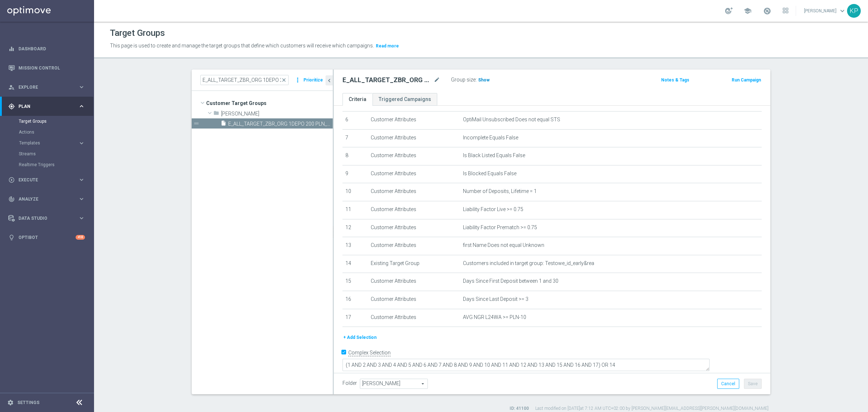 This screenshot has height=412, width=868. Describe the element at coordinates (80, 237) in the screenshot. I see `div: +10` at that location.